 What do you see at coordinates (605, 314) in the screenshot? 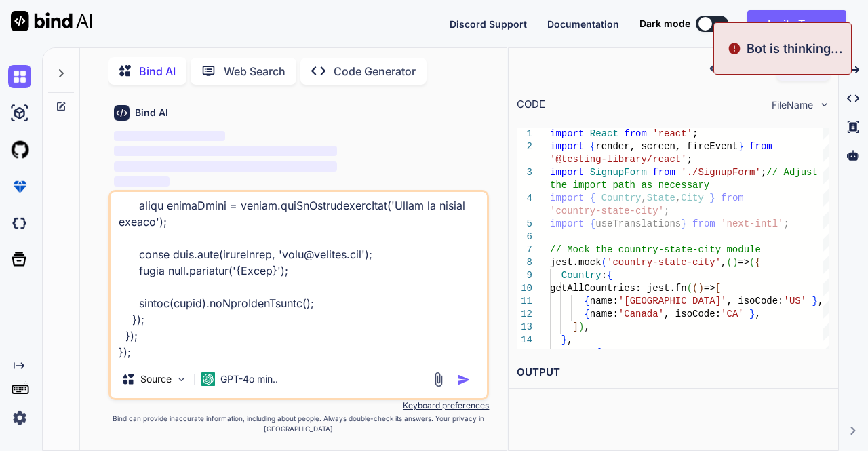
I see `span: name:` at bounding box center [605, 314].